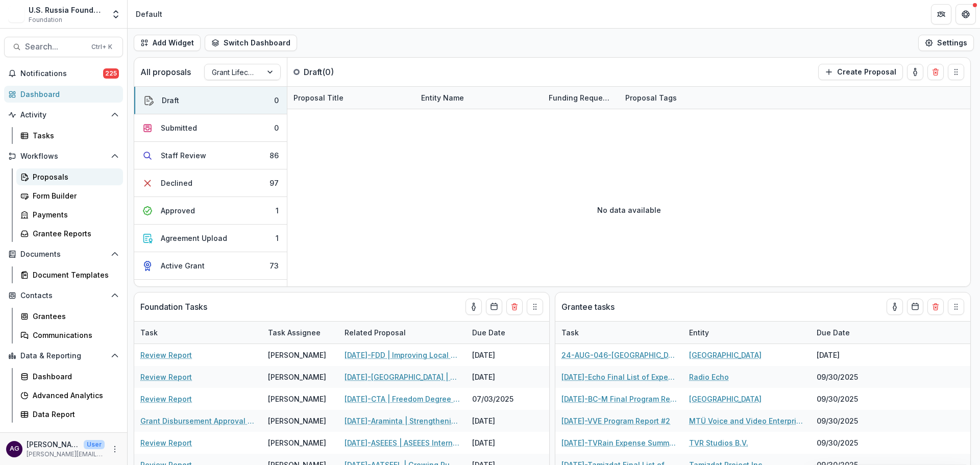 This screenshot has width=980, height=465. What do you see at coordinates (342, 72) in the screenshot?
I see `p: Draft ( 0 )` at bounding box center [342, 72].